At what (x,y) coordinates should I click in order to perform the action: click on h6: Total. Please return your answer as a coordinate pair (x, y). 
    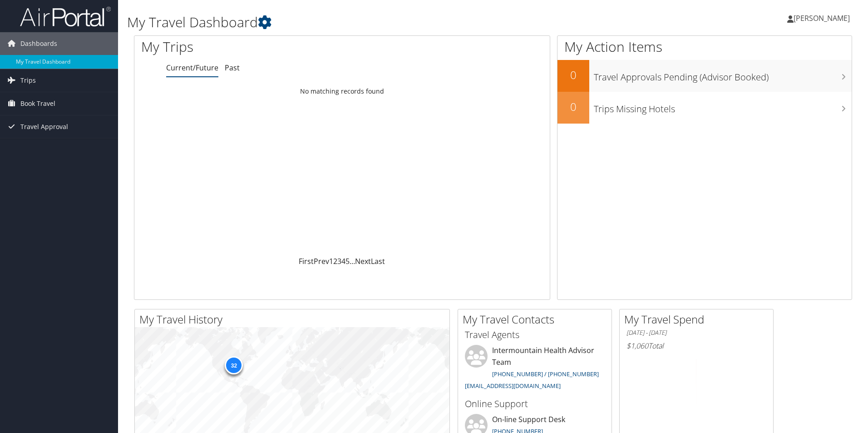
    Looking at the image, I should click on (697, 346).